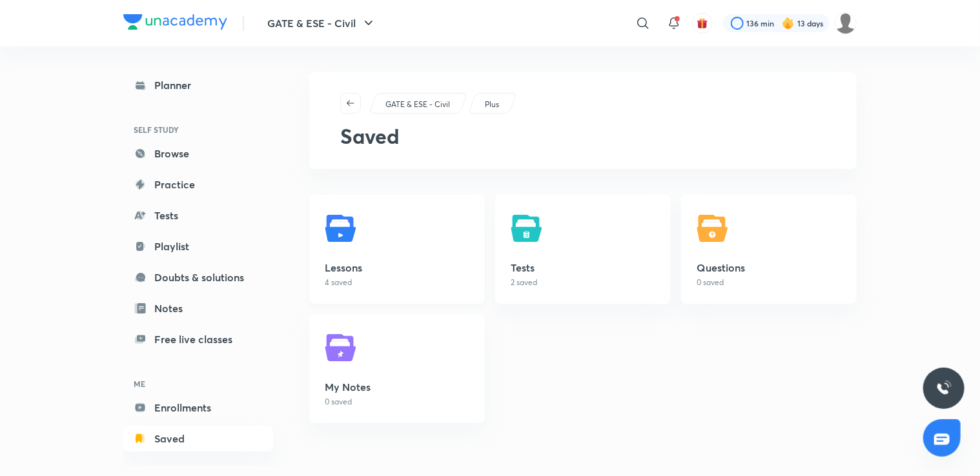  Describe the element at coordinates (769, 268) in the screenshot. I see `h5: Questions` at that location.